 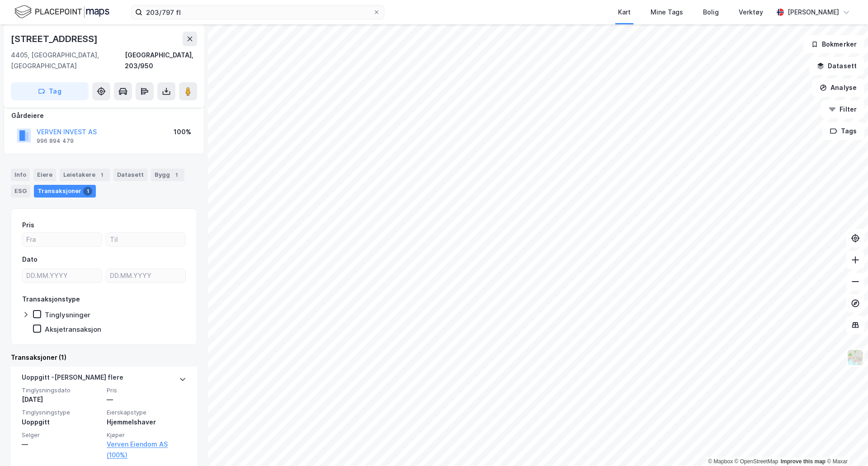 I want to click on span: Tinglysningstype, so click(x=61, y=413).